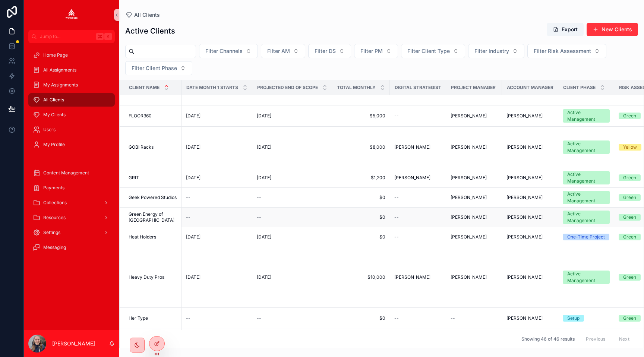  Describe the element at coordinates (72, 55) in the screenshot. I see `a: Home Page` at that location.